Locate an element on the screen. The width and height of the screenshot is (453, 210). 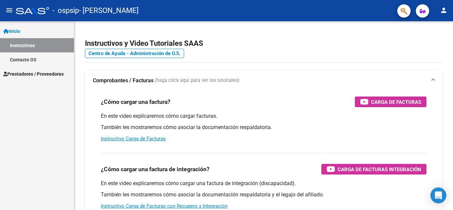
a: Instructivo Carga de Facturas con Recupero x Integración is located at coordinates (164, 206).